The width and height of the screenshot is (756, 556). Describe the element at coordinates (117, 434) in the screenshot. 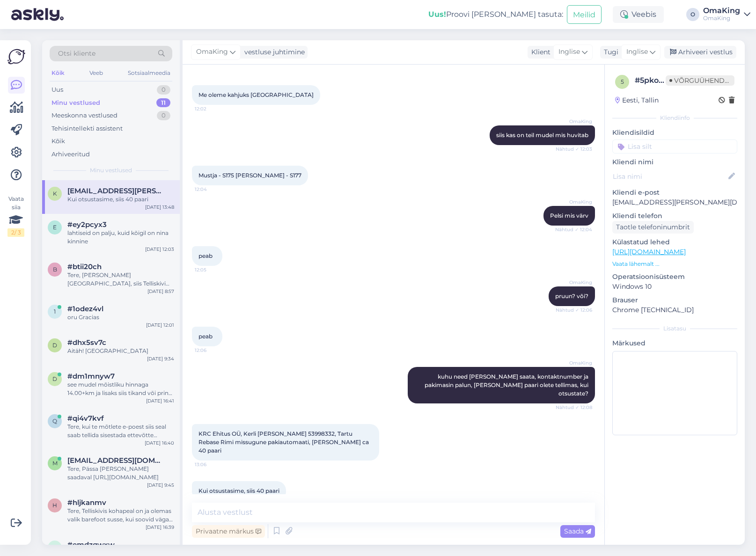

I see `font: Tere, kui te mõtlete e-poest siis seal saab tellida sisestada ettevõtte andmed ilusti.` at that location.